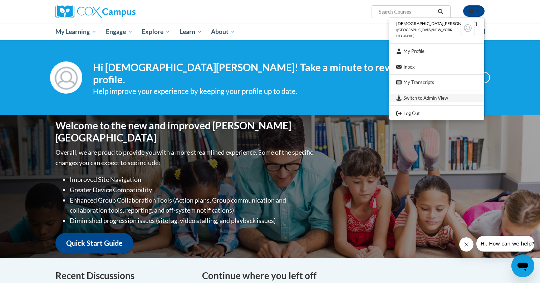 The height and width of the screenshot is (283, 540). Describe the element at coordinates (190, 32) in the screenshot. I see `a: Learn` at that location.